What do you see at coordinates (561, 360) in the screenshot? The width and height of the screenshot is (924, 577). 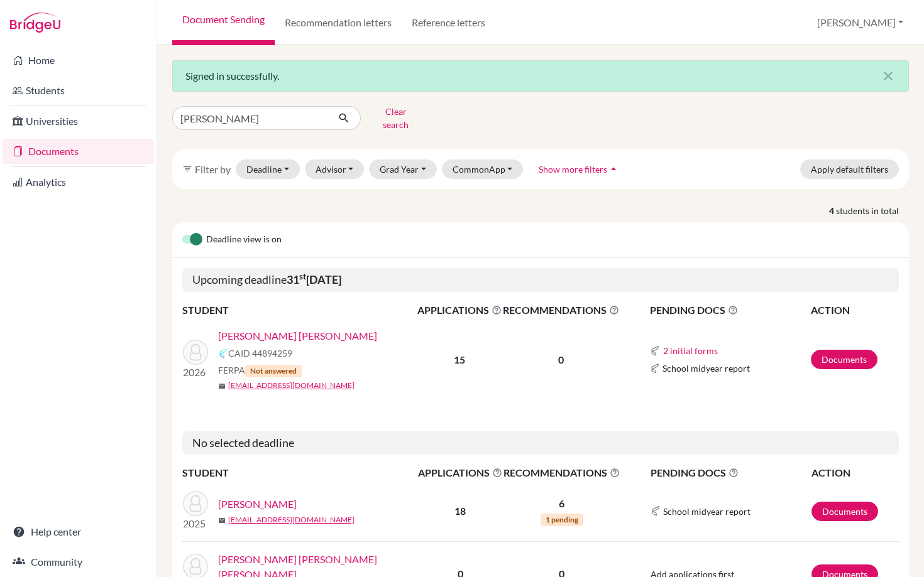 I see `p: 0` at bounding box center [561, 360].